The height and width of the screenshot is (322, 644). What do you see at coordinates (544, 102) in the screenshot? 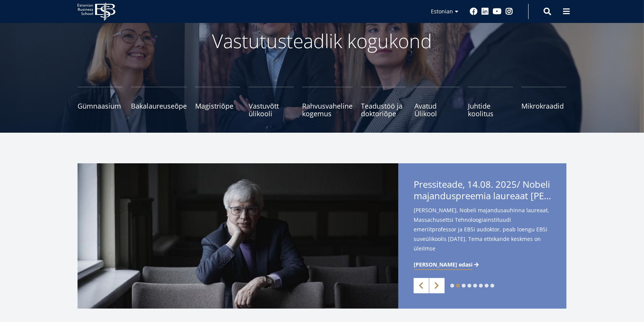
I see `a: Mikrokraadid` at bounding box center [544, 102].